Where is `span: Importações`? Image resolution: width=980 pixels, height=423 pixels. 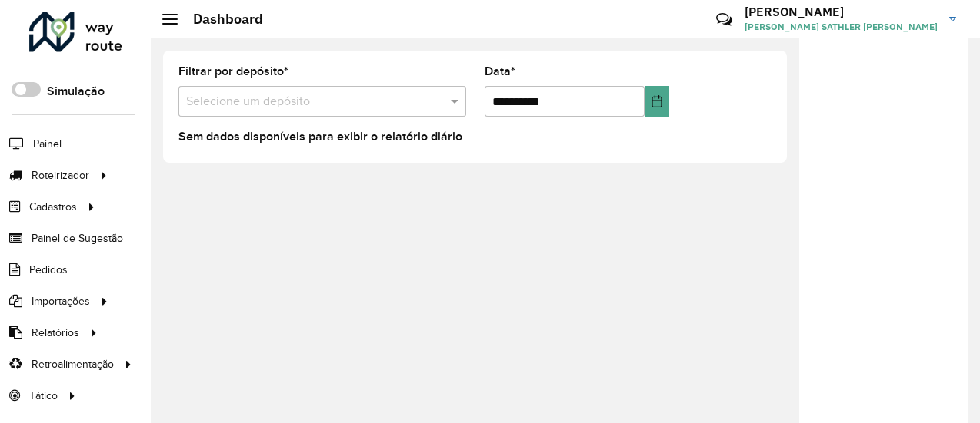
span: Importações is located at coordinates (61, 302).